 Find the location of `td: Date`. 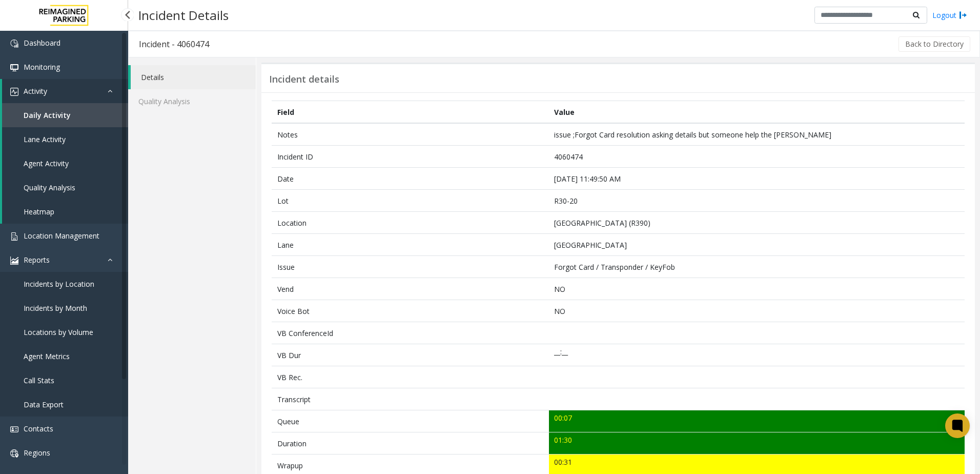

td: Date is located at coordinates (410, 178).